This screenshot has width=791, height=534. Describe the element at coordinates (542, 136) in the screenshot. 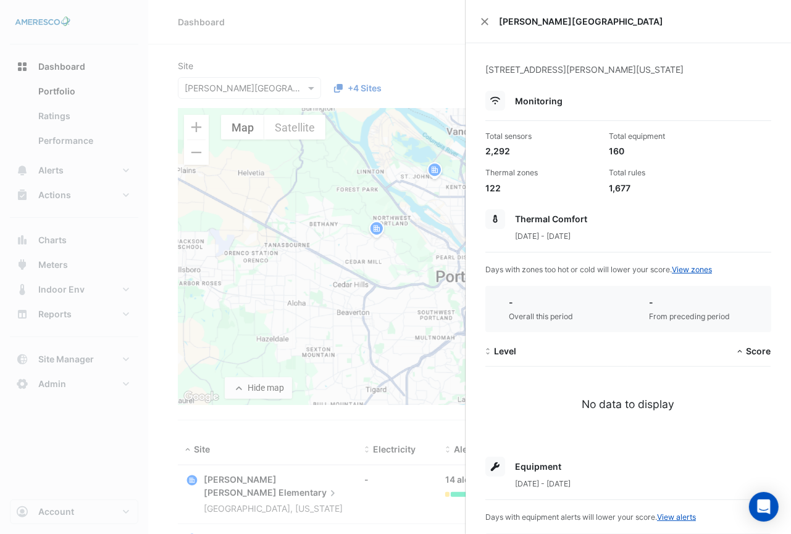

I see `div: Total sensors` at that location.